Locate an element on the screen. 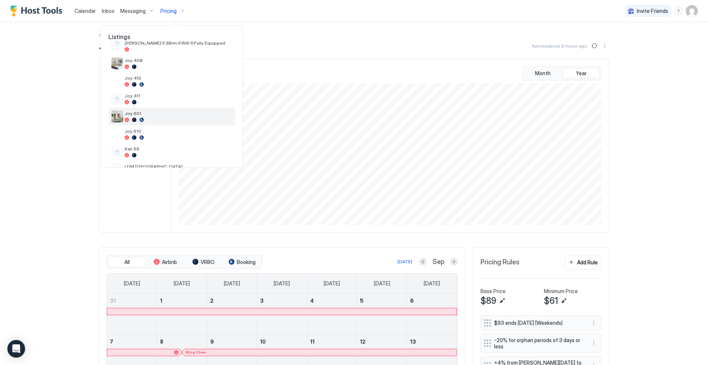  span: Joy 610 is located at coordinates (178, 131).